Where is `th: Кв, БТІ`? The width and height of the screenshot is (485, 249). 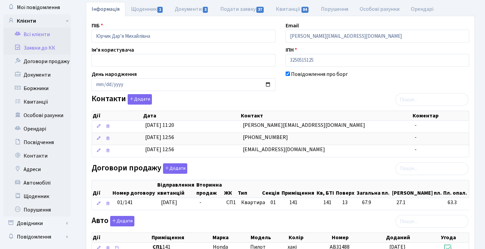 th: Кв, БТІ is located at coordinates (325, 189).